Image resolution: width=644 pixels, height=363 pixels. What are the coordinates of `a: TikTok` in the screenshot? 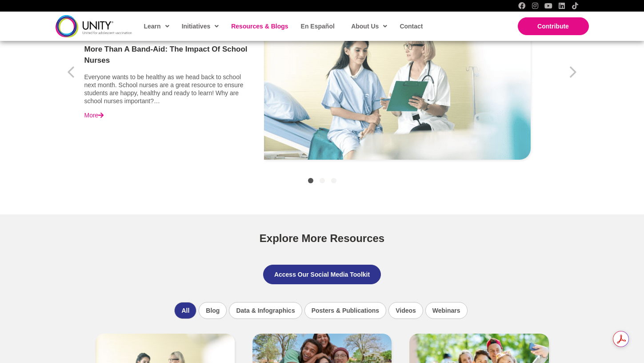 It's located at (575, 6).